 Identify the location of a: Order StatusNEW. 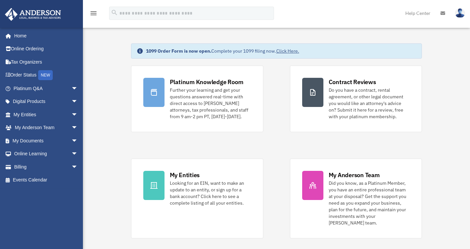
(46, 75).